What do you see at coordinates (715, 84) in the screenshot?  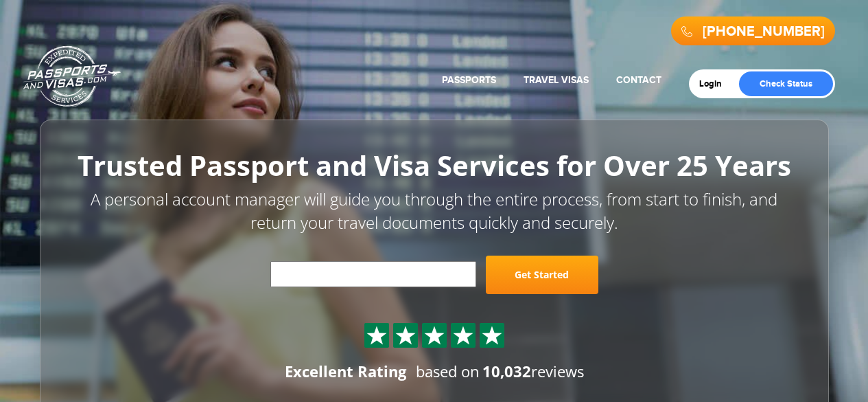 I see `a: Login` at bounding box center [715, 84].